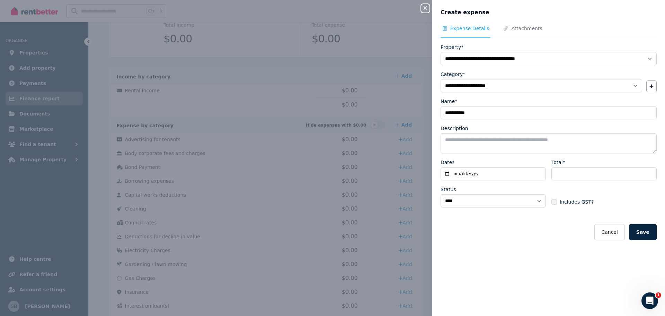 Image resolution: width=665 pixels, height=316 pixels. I want to click on label: Description, so click(455, 128).